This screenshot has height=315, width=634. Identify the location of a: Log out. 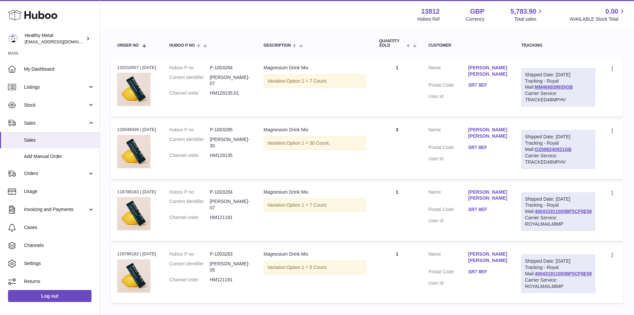
(50, 296).